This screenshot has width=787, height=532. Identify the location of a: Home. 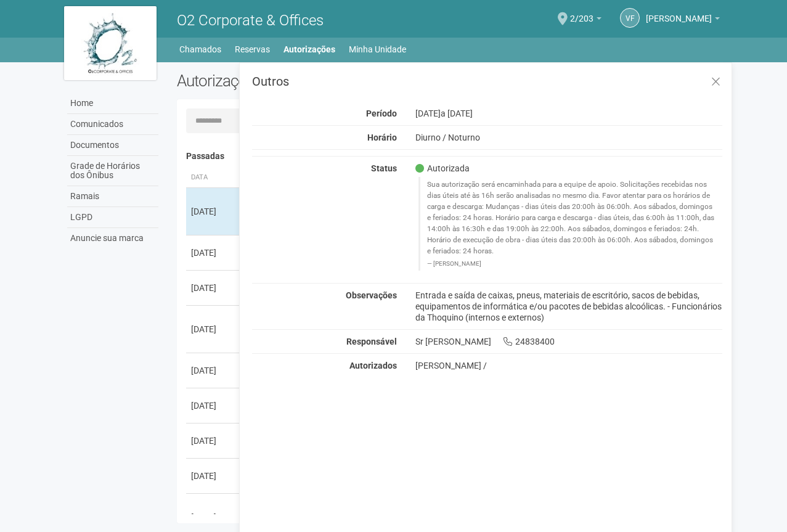
(113, 104).